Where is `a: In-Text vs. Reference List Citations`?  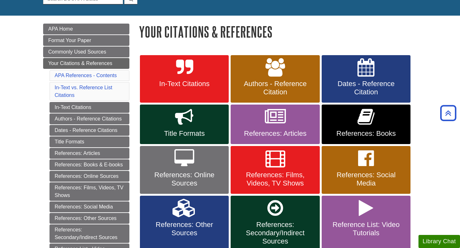 a: In-Text vs. Reference List Citations is located at coordinates (83, 91).